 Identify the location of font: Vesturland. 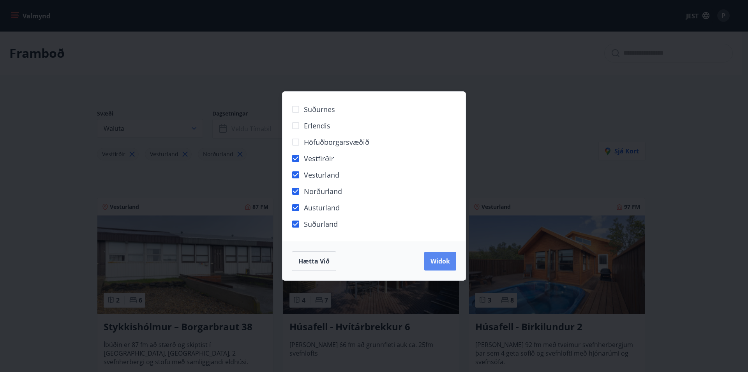
(322, 175).